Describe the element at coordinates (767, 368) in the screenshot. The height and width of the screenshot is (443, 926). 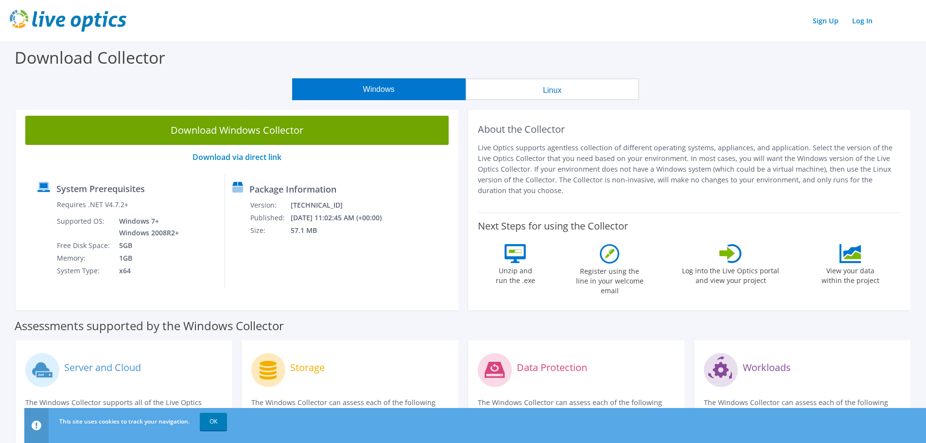
I see `label: Workloads` at that location.